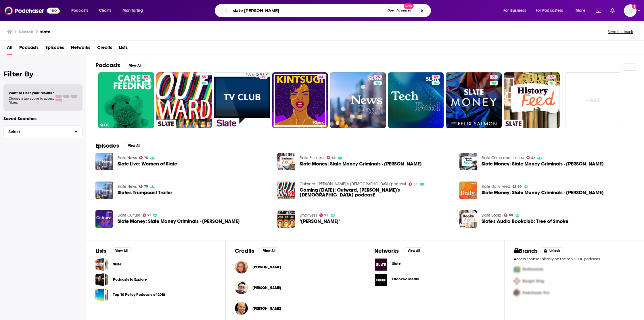 Image resolution: width=644 pixels, height=320 pixels. What do you see at coordinates (386, 251) in the screenshot?
I see `h2: Networks` at bounding box center [386, 251].